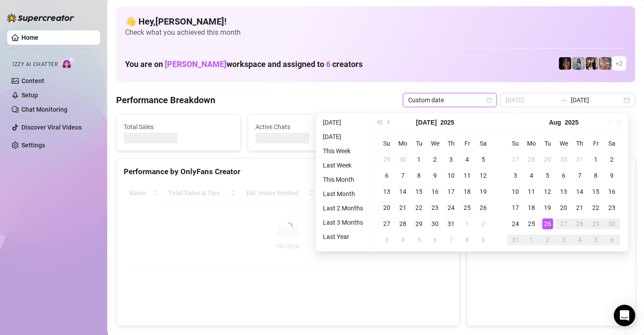 Image resolution: width=644 pixels, height=335 pixels. What do you see at coordinates (515, 240) in the screenshot?
I see `td: 2025-08-31` at bounding box center [515, 240].